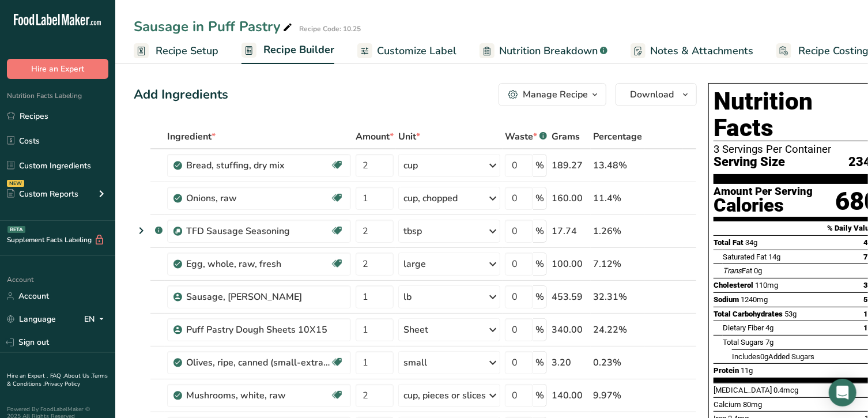 Image resolution: width=868 pixels, height=418 pixels. Describe the element at coordinates (258, 330) in the screenshot. I see `div: Puff Pastry Dough Sheets 10X15` at that location.